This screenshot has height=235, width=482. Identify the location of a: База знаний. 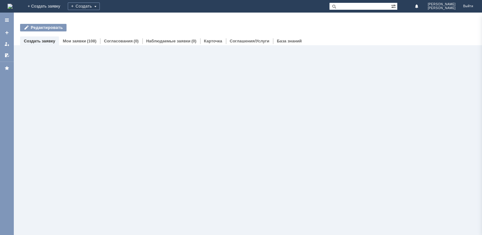
(289, 41).